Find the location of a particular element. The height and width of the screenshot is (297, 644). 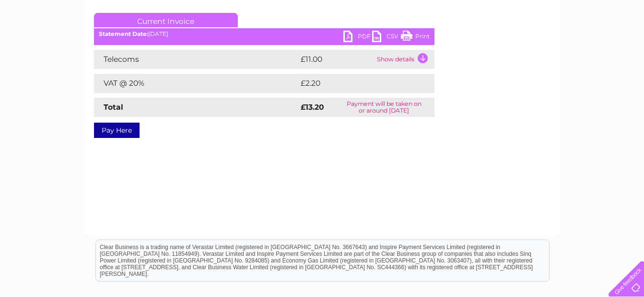

a: PDF is located at coordinates (358, 37).